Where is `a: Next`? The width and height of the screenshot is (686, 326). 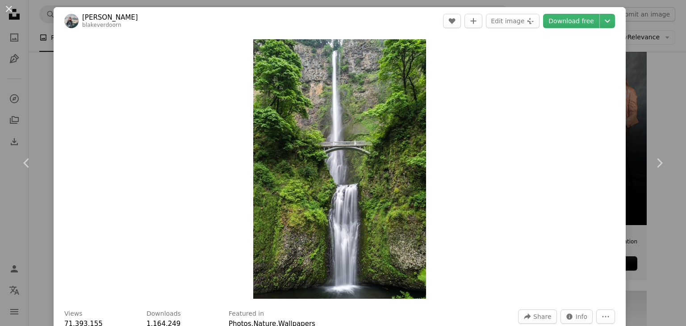 a: Next is located at coordinates (659, 163).